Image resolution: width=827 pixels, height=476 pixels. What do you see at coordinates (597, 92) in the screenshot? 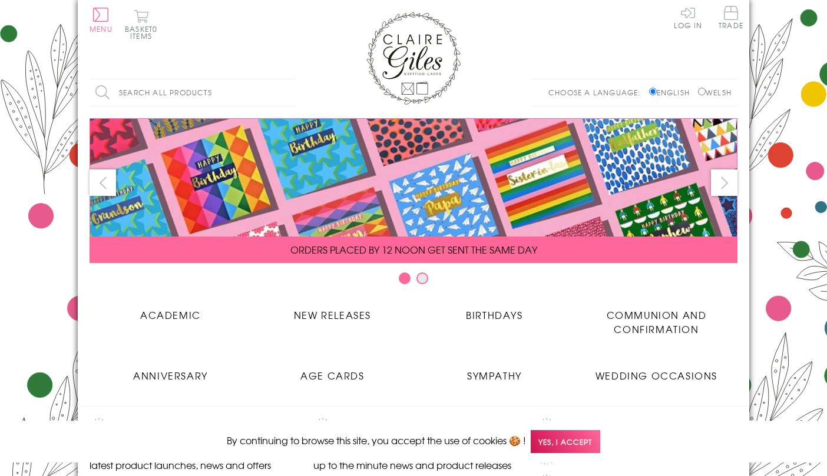
I see `p: Choose a language:` at bounding box center [597, 92].